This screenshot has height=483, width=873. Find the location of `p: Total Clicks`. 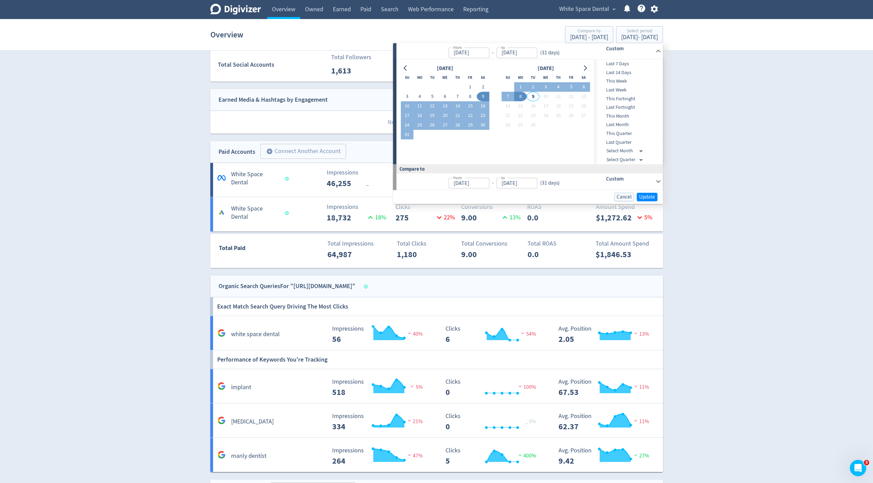

p: Total Clicks is located at coordinates (428, 244).